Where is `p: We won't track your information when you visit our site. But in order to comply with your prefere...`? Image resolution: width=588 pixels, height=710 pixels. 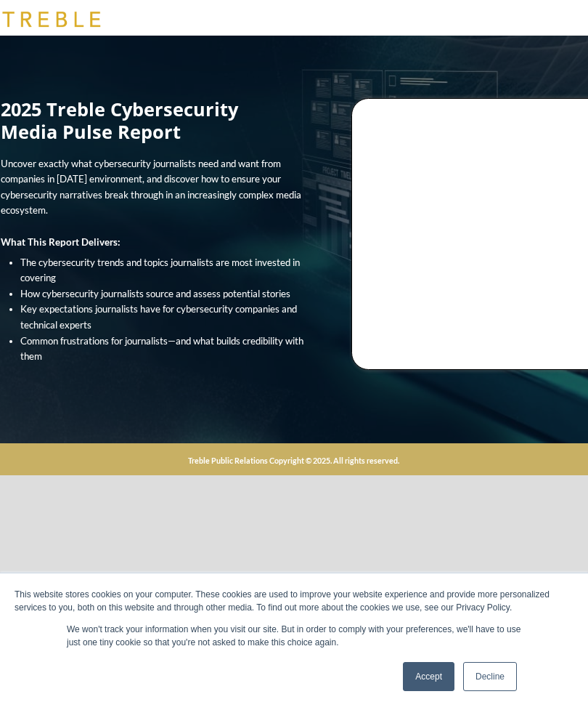
p: We won't track your information when you visit our site. But in order to comply with your prefere... is located at coordinates (294, 636).